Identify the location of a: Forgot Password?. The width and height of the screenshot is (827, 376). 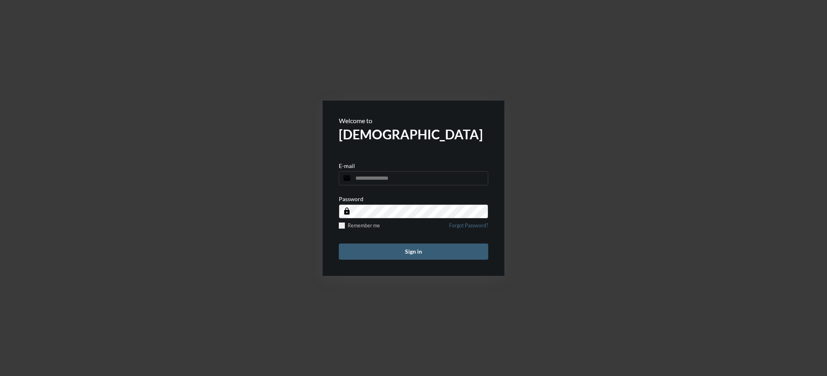
(469, 228).